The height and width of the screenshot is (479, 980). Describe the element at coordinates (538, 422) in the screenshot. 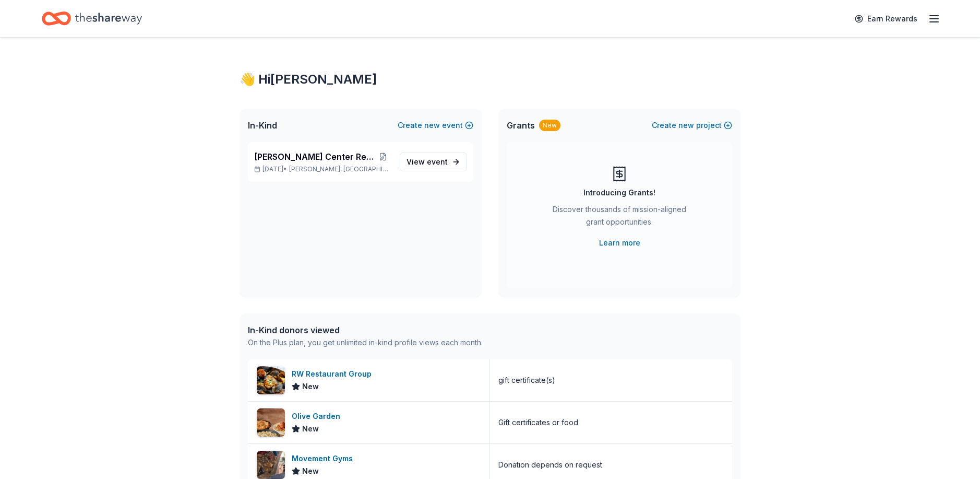

I see `div: Gift certificates or food` at that location.